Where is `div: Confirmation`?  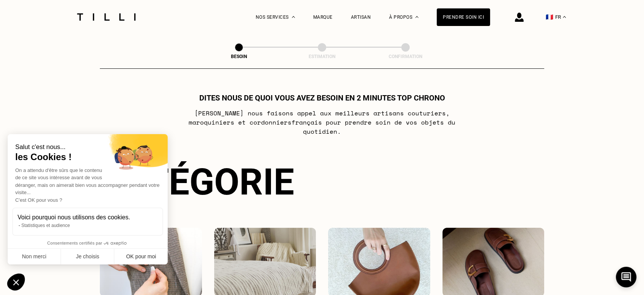
div: Confirmation is located at coordinates (406, 56).